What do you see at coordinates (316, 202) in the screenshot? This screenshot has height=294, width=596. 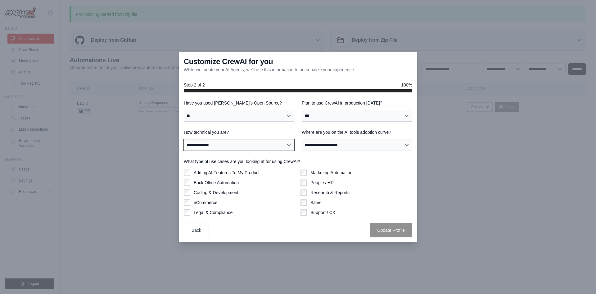 I see `label: Sales` at bounding box center [316, 202].